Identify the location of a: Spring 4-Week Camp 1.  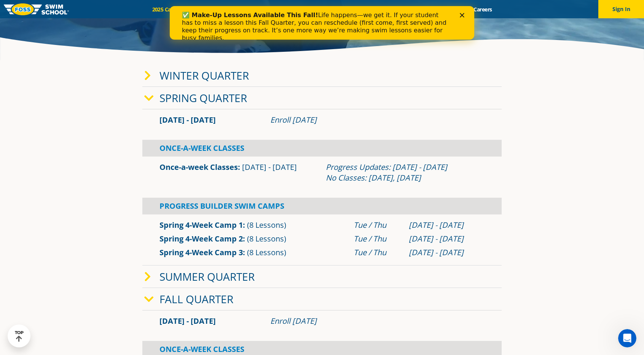
(201, 224).